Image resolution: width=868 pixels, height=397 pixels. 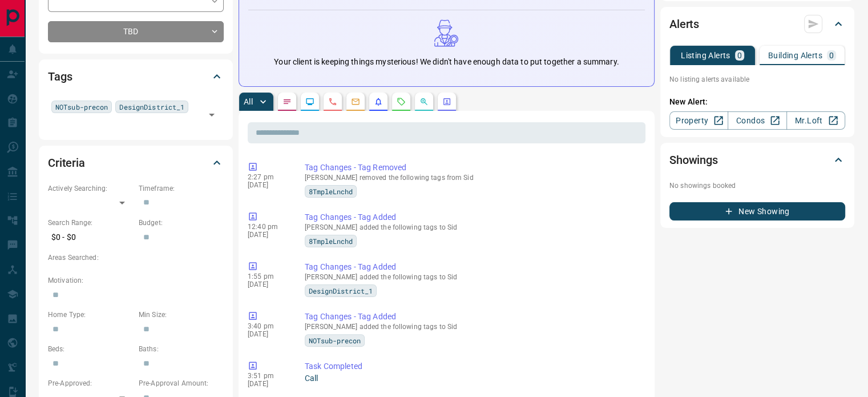 What do you see at coordinates (248, 101) in the screenshot?
I see `p: All` at bounding box center [248, 101].